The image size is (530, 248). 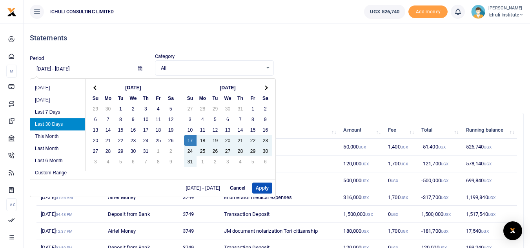 I want to click on h4: Statements, so click(x=277, y=38).